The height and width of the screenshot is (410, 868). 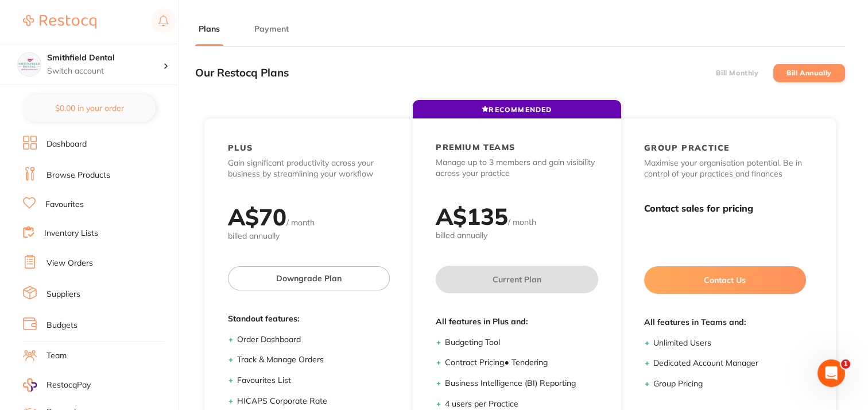 What do you see at coordinates (313, 340) in the screenshot?
I see `li: Order Dashboard` at bounding box center [313, 340].